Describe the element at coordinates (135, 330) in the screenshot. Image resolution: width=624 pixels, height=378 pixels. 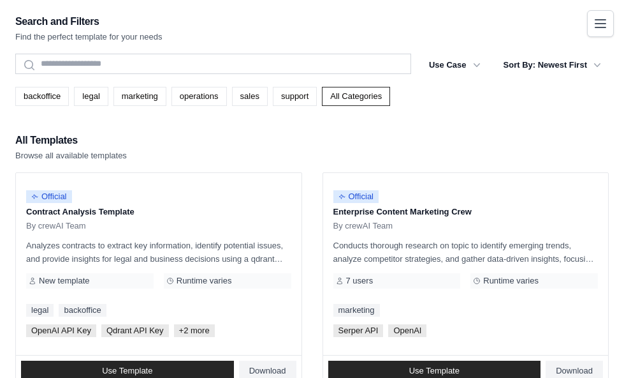
I see `span: Qdrant API Key` at that location.